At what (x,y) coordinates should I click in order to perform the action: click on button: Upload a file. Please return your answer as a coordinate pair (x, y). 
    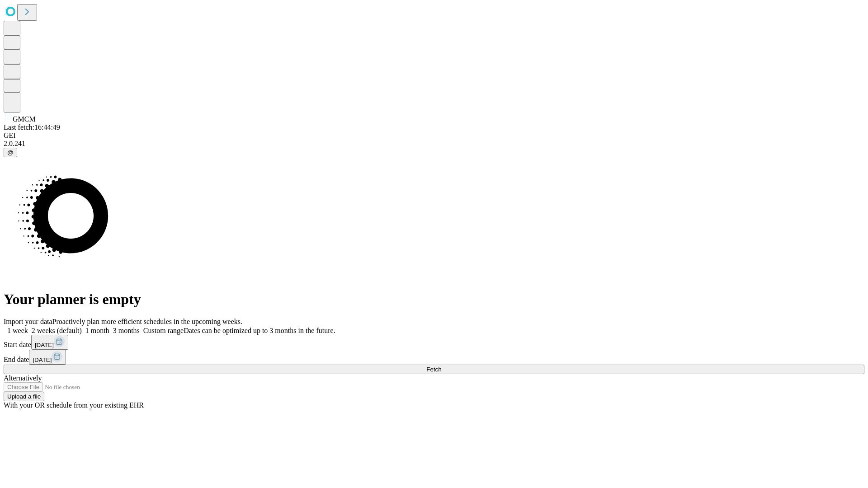
    Looking at the image, I should click on (24, 396).